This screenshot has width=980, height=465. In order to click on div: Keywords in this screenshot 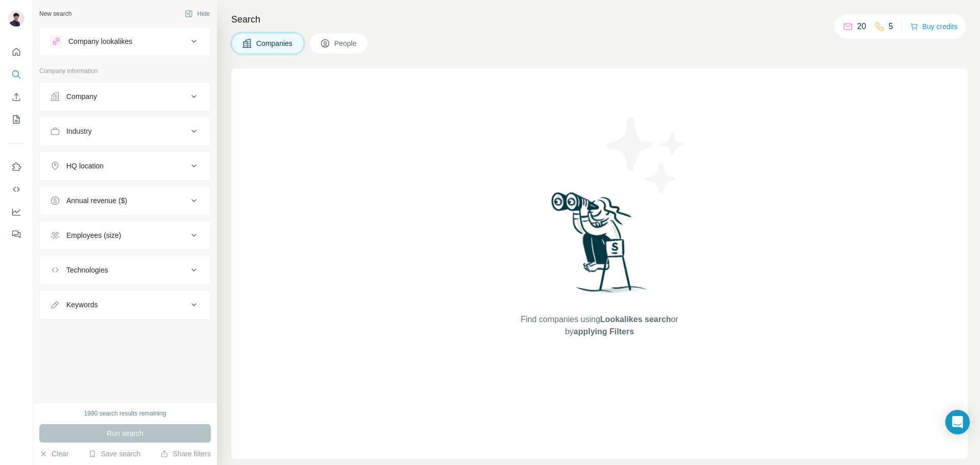, I will do `click(82, 305)`.